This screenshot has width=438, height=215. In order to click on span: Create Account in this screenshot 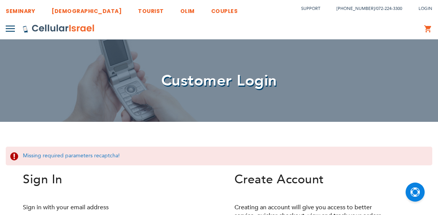, I will do `click(279, 179)`.